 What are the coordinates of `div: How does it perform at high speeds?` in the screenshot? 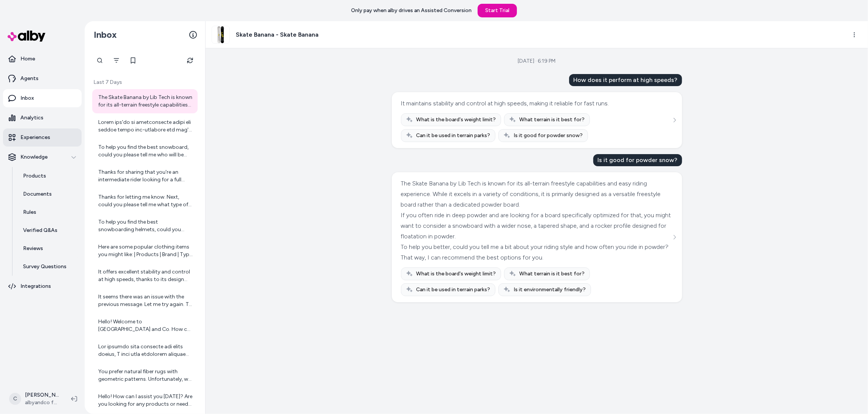 It's located at (625, 80).